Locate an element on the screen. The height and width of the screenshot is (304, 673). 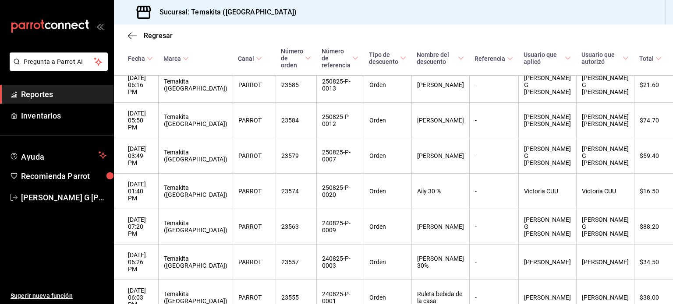
span: Tipo de descuento is located at coordinates (387, 58).